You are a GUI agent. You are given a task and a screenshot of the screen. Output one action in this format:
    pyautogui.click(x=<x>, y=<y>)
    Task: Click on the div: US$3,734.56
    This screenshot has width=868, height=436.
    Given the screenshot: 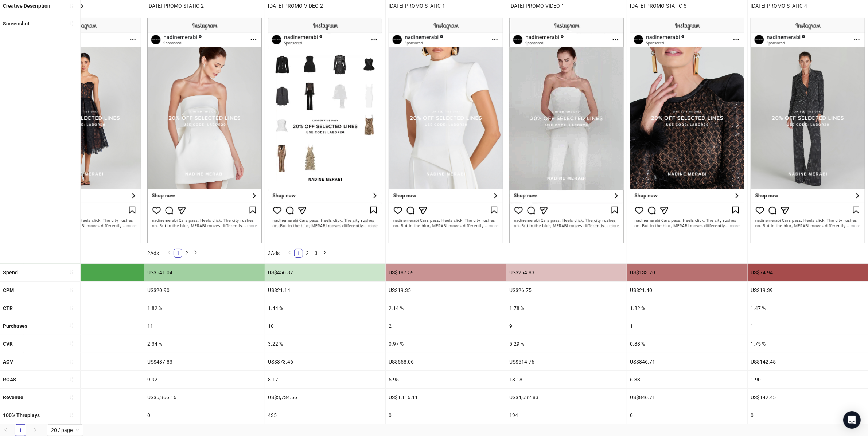 What is the action you would take?
    pyautogui.click(x=325, y=398)
    